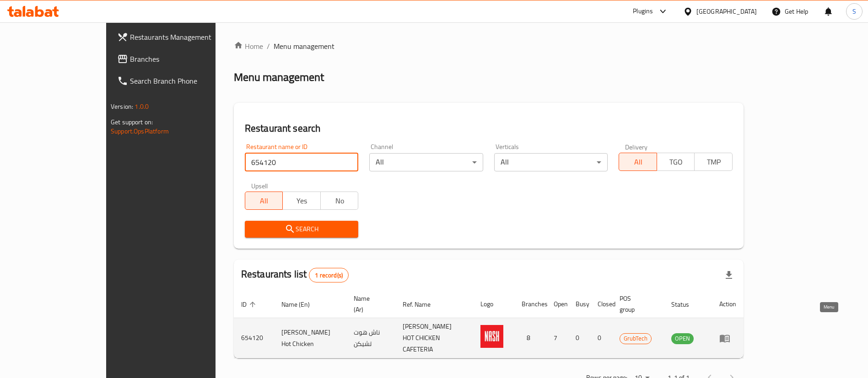  I want to click on span: 1.0.0, so click(141, 106).